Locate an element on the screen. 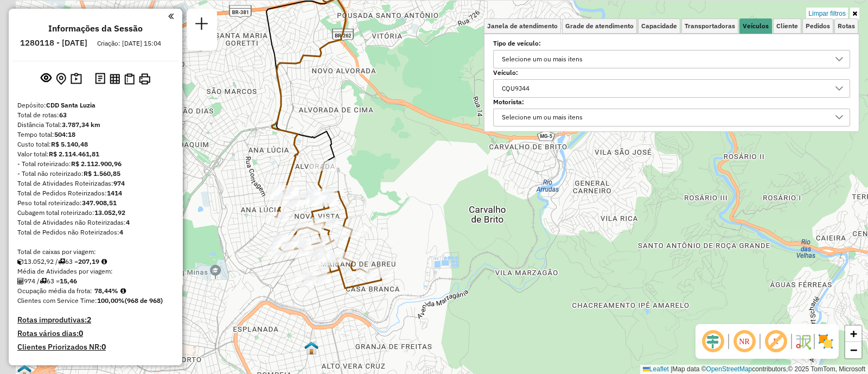  span: Ocultar NR is located at coordinates (745, 342).